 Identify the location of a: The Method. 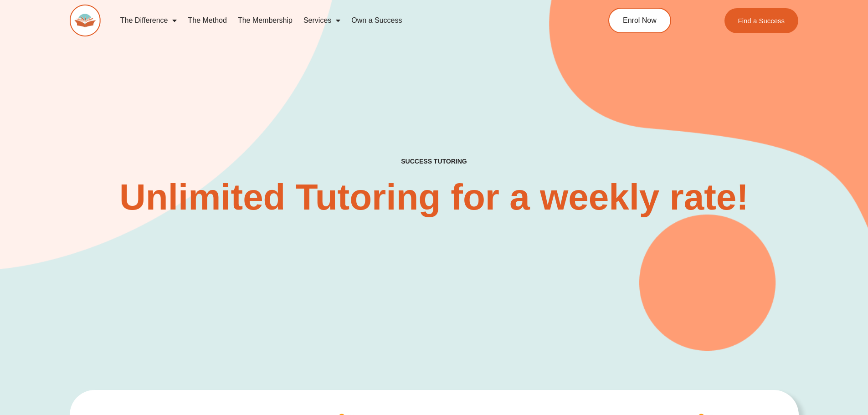
(207, 21).